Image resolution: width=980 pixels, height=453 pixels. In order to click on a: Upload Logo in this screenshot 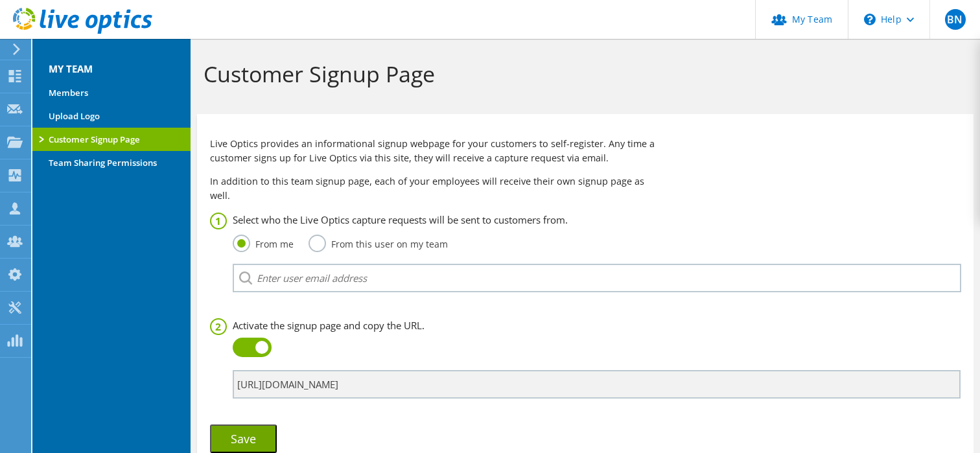, I will do `click(111, 116)`.